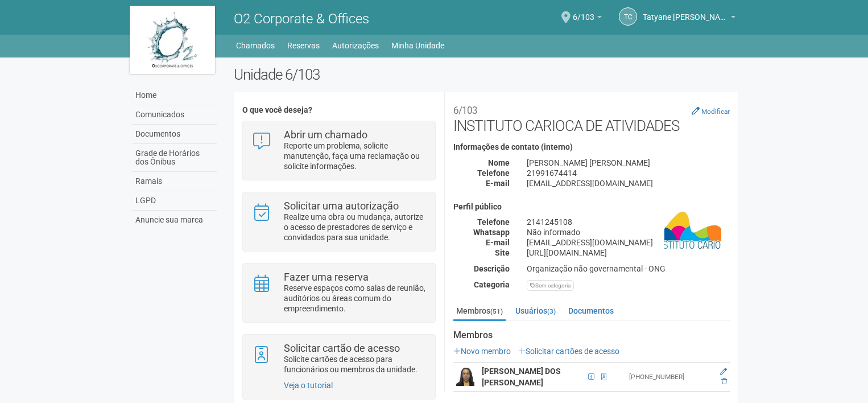 The height and width of the screenshot is (403, 868). Describe the element at coordinates (256, 45) in the screenshot. I see `a: Chamados` at that location.